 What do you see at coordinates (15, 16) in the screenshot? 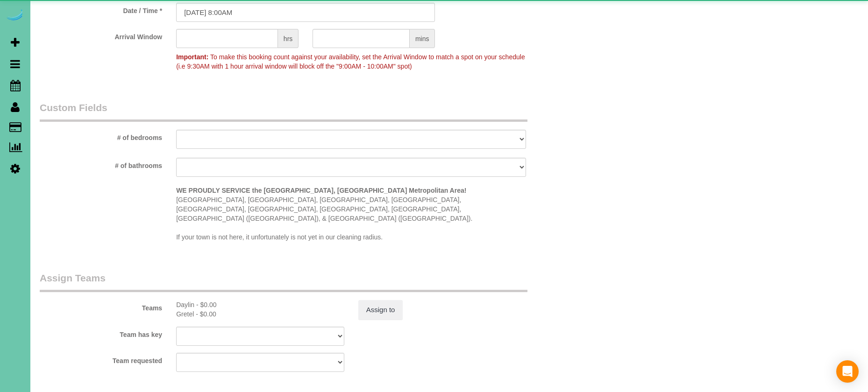
I see `img: Automaid Logo` at bounding box center [15, 16].